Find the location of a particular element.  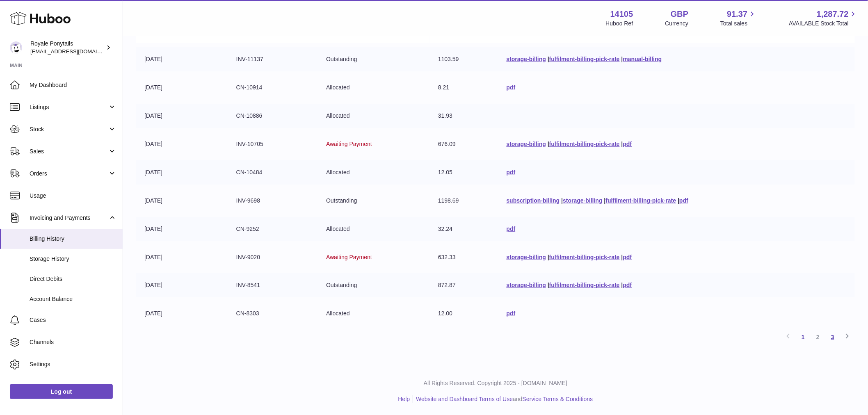

span: Usage is located at coordinates (73, 196).